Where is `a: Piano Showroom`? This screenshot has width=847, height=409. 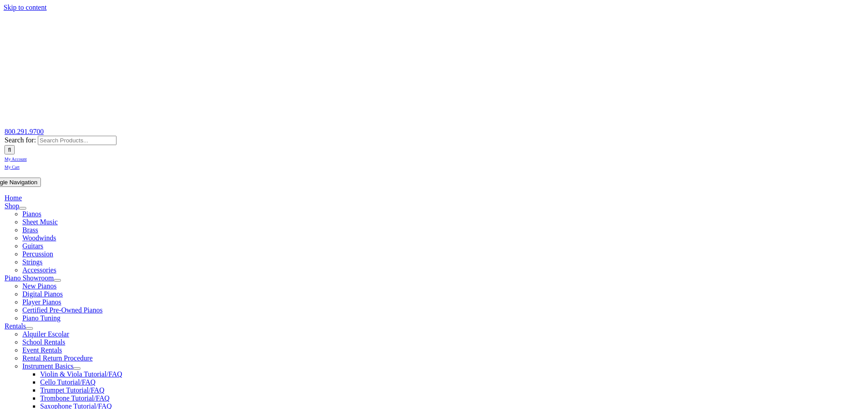 a: Piano Showroom is located at coordinates (29, 278).